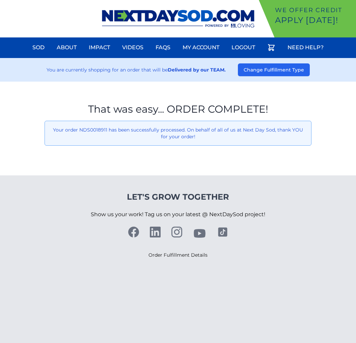 The image size is (356, 343). I want to click on a: Need Help?, so click(305, 48).